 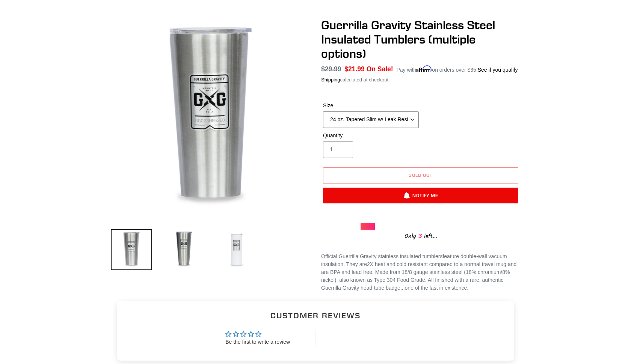 What do you see at coordinates (419, 276) in the screenshot?
I see `span: 2X heat and cold resistant compared to a normal travel mug and are BPA and lead free. Made from 1...` at bounding box center [419, 276].